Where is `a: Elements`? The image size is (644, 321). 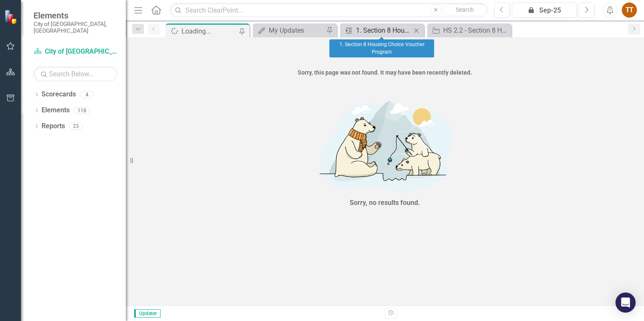
a: Elements is located at coordinates (55, 110).